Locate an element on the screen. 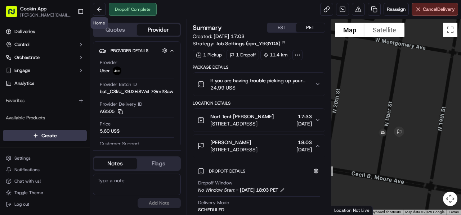  button: Provider Details is located at coordinates (137, 50).